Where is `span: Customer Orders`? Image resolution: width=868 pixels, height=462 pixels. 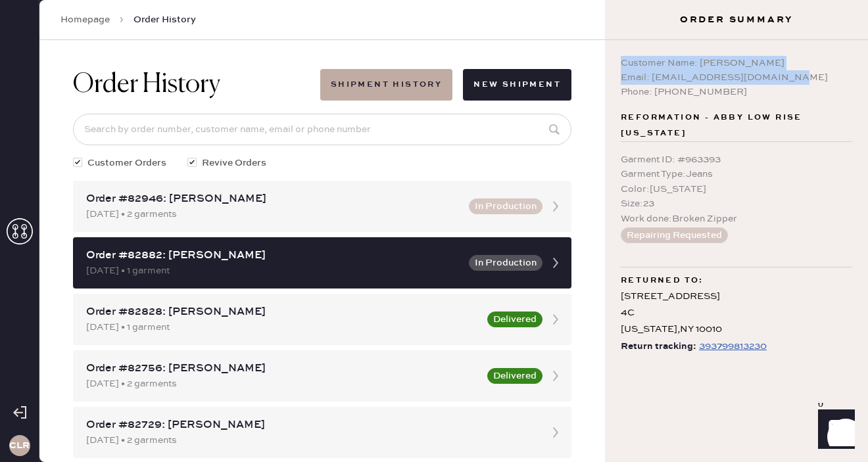
span: Customer Orders is located at coordinates (127, 163).